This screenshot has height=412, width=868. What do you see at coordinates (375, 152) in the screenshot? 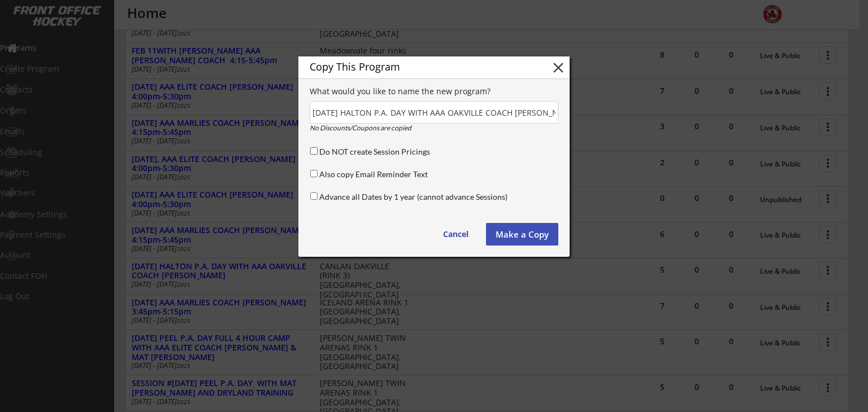
I see `label: Do NOT create Session Pricings` at bounding box center [375, 152].